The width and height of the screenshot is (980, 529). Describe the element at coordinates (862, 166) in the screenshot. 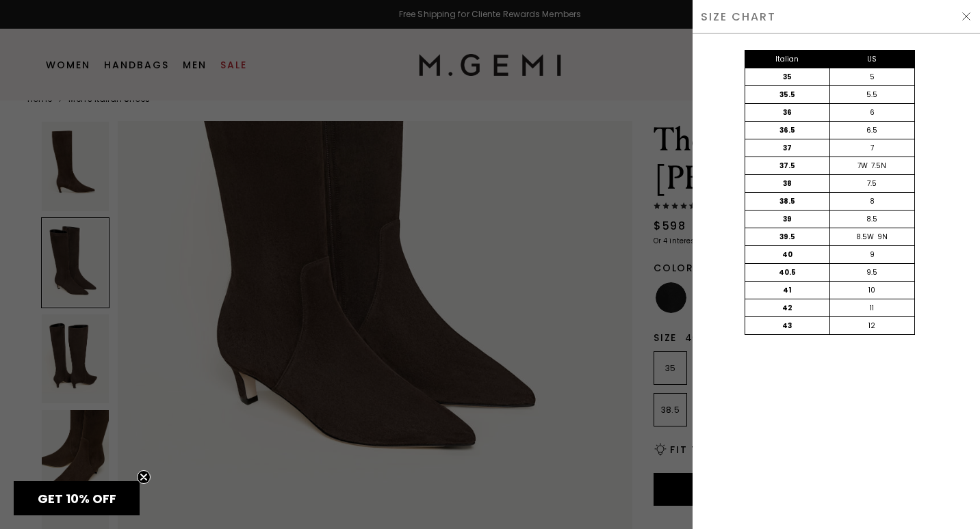

I see `div: 7W` at that location.